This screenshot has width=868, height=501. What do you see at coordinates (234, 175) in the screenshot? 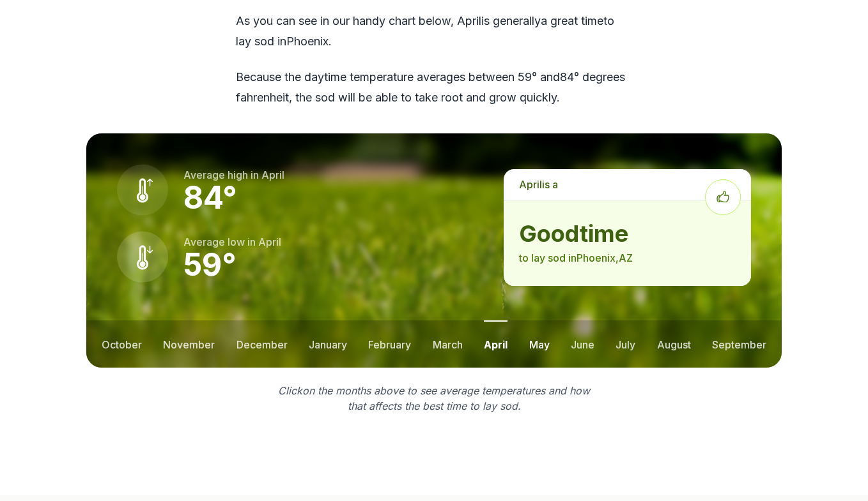
I see `p: Average high in` at bounding box center [234, 175].